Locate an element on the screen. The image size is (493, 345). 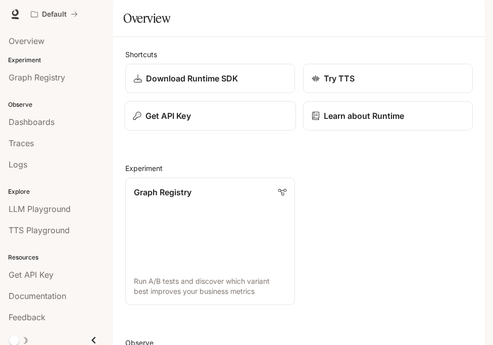
button: All workspaces is located at coordinates (54, 14).